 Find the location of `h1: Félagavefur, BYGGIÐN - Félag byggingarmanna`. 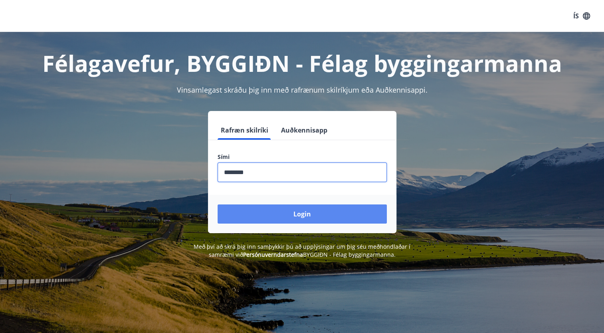

h1: Félagavefur, BYGGIÐN - Félag byggingarmanna is located at coordinates (302, 63).